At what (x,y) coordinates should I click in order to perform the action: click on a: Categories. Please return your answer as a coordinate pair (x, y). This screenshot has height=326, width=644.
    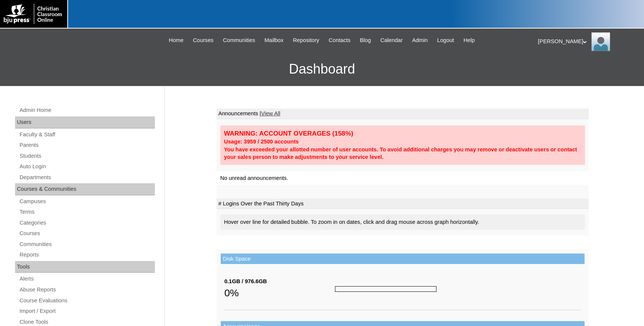
    Looking at the image, I should click on (87, 223).